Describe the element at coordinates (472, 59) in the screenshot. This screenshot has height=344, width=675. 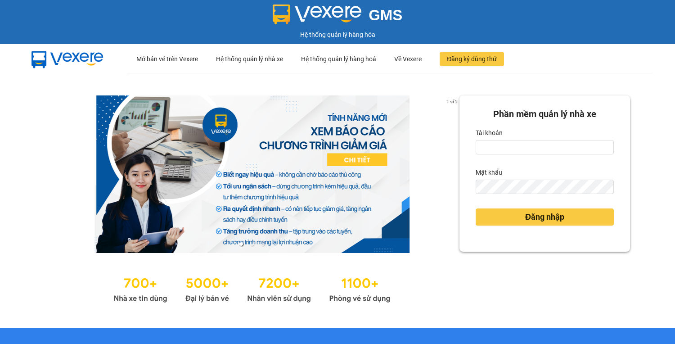
I see `button: Đăng ký dùng thử` at that location.